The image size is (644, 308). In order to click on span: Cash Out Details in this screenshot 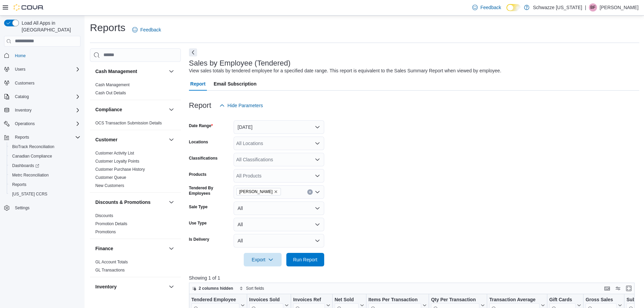, I will do `click(110, 93)`.